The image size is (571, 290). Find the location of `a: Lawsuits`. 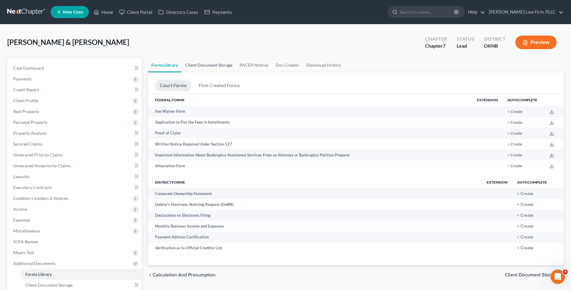

a: Lawsuits is located at coordinates (75, 176).